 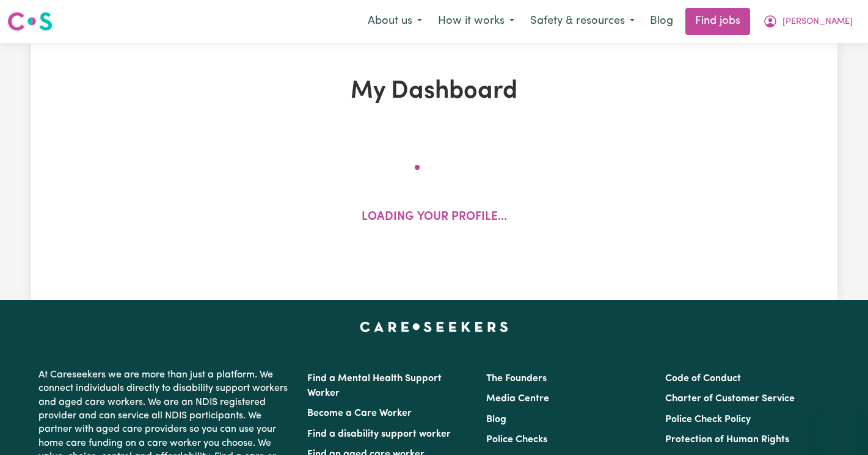 I want to click on button: My Account, so click(x=808, y=21).